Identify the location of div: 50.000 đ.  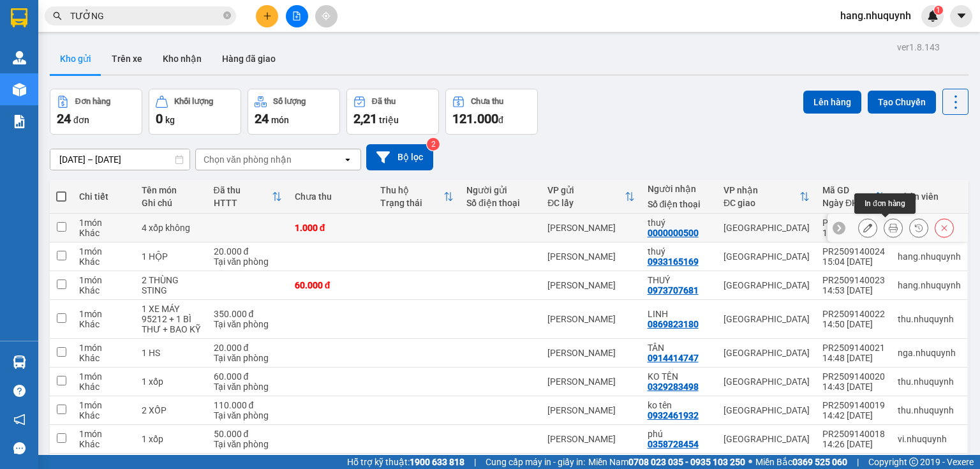
(247, 434).